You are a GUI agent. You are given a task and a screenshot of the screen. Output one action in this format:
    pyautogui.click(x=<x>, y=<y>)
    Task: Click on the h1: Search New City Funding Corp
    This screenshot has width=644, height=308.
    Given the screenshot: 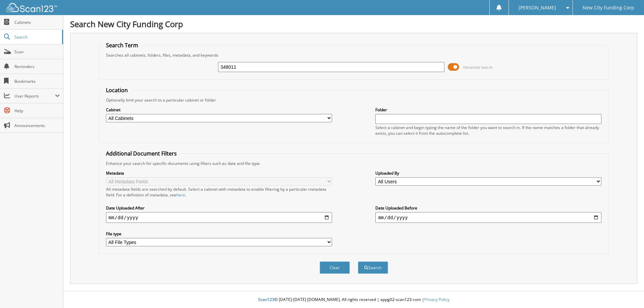 What is the action you would take?
    pyautogui.click(x=354, y=24)
    